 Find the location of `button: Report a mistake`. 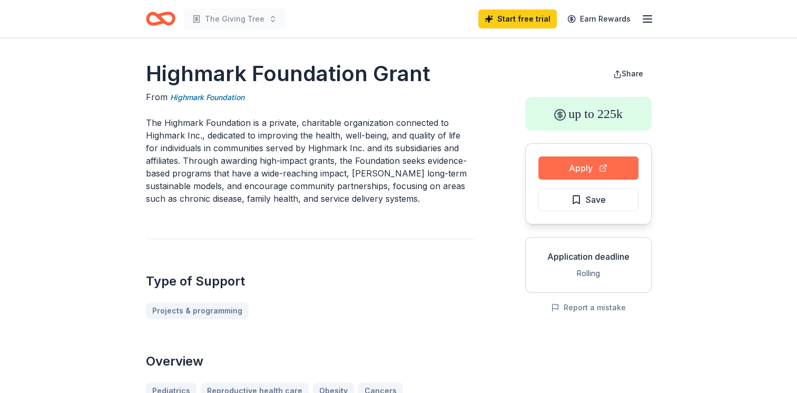

button: Report a mistake is located at coordinates (588, 307).